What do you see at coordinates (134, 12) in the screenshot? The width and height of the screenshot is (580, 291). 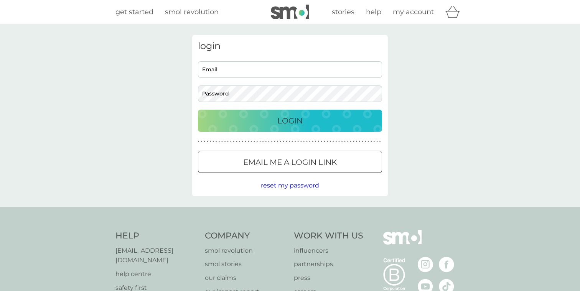 I see `span: get started` at bounding box center [134, 12].